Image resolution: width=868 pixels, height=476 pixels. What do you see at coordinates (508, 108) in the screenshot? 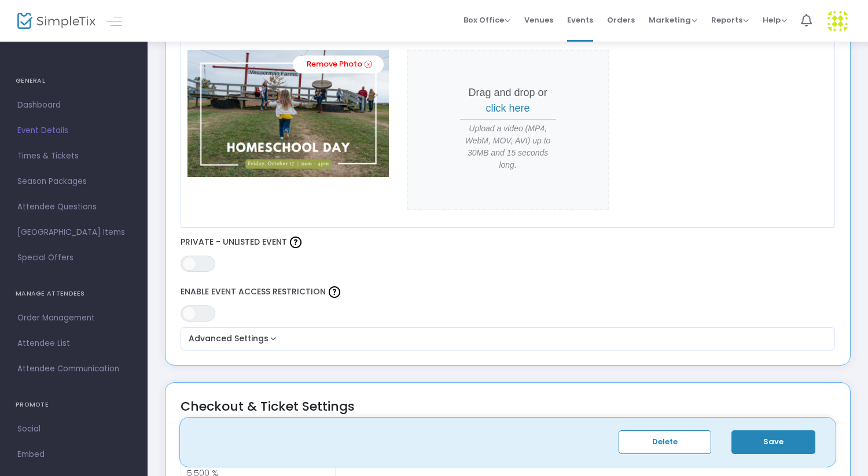
I see `span: click here` at bounding box center [508, 108].